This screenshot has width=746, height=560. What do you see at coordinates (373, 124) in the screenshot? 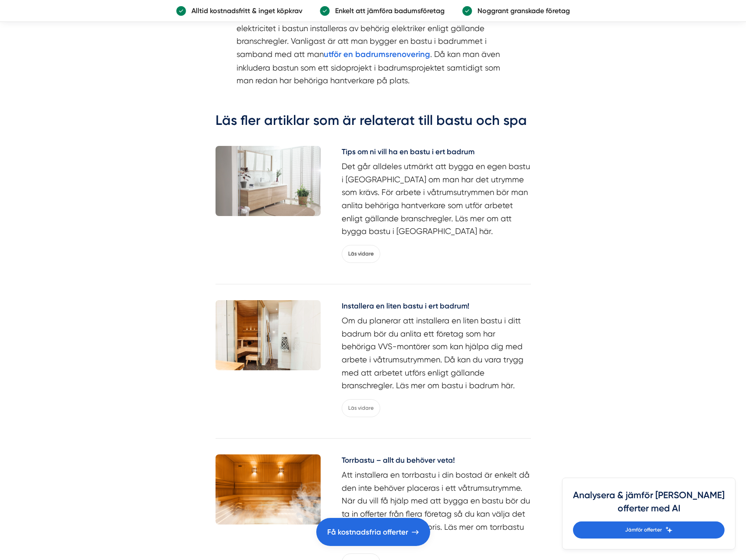
I see `h2: Läs fler artiklar som är relaterat till bastu och spa` at bounding box center [373, 124].